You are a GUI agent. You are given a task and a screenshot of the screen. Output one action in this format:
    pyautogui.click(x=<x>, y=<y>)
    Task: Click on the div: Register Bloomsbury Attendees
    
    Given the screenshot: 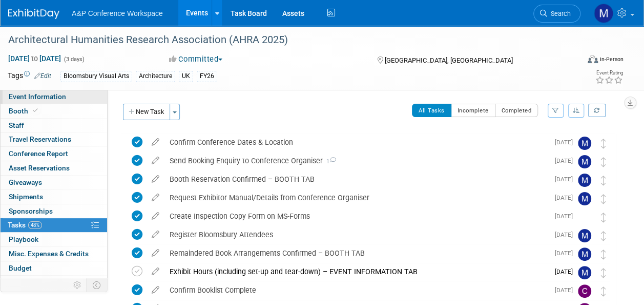 What is the action you would take?
    pyautogui.click(x=357, y=234)
    